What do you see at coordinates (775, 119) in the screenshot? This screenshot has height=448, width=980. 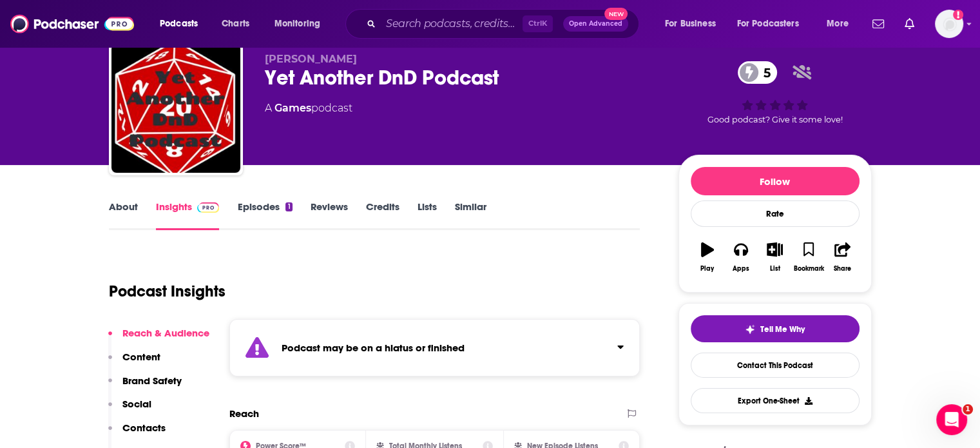 I see `span: Good podcast? Give it some love!` at bounding box center [775, 119].